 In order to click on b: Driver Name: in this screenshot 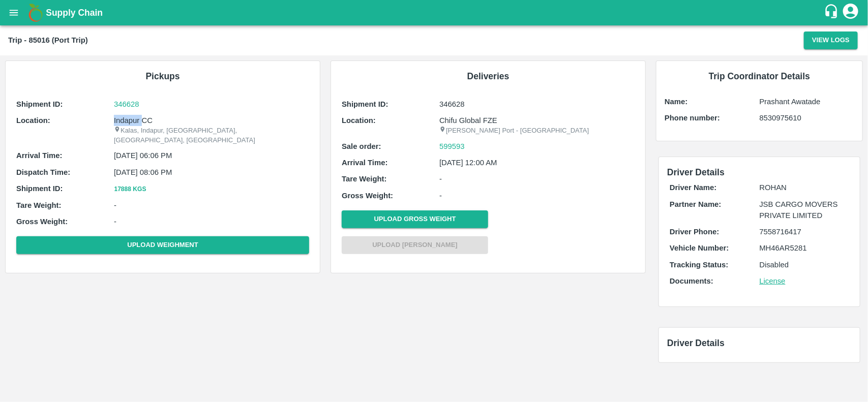, I will do `click(693, 188)`.